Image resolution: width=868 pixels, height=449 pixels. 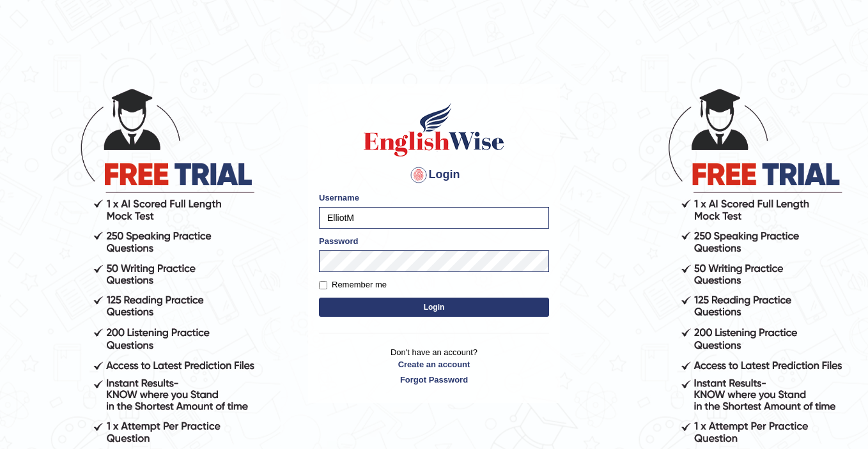 I want to click on p: Don't have an account?, so click(x=434, y=366).